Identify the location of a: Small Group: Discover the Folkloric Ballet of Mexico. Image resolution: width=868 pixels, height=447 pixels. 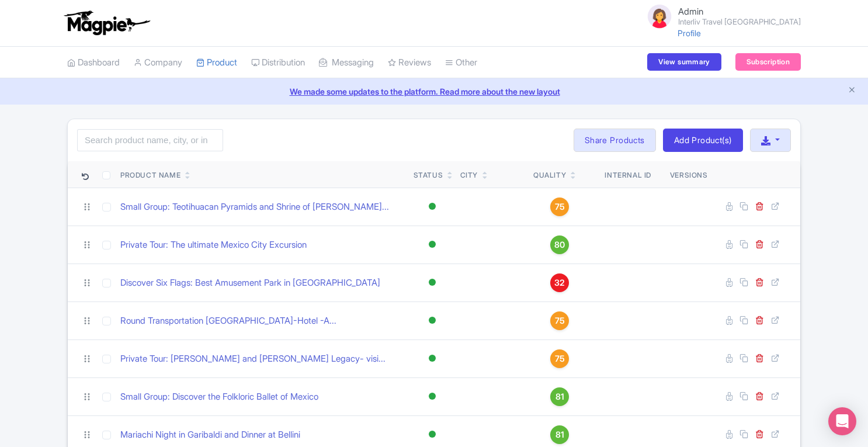
(219, 397).